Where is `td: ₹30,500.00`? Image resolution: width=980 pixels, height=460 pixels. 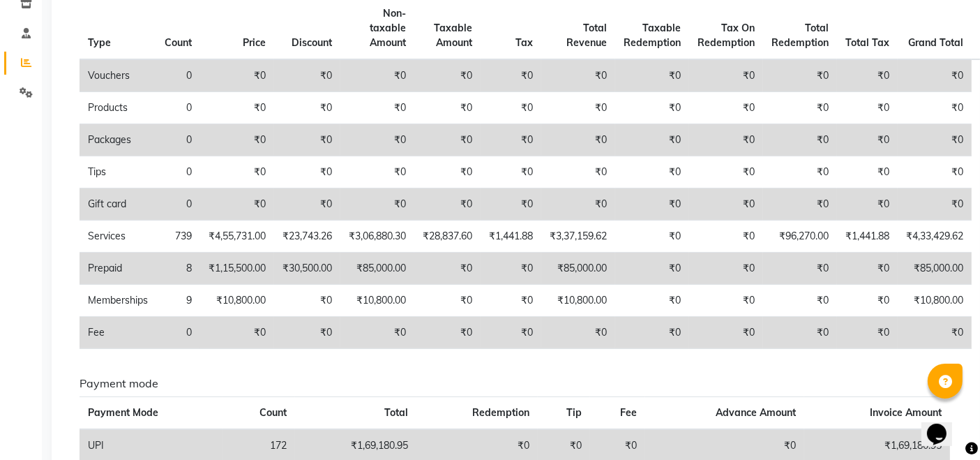 td: ₹30,500.00 is located at coordinates (307, 269).